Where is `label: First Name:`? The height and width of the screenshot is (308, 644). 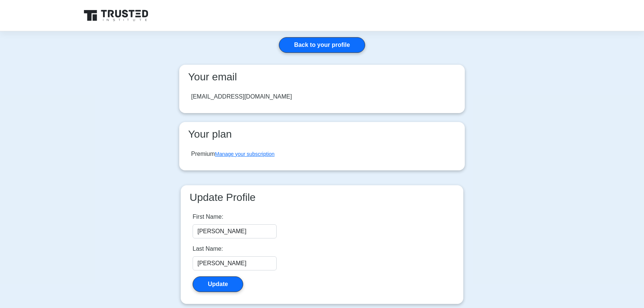 label: First Name: is located at coordinates (208, 217).